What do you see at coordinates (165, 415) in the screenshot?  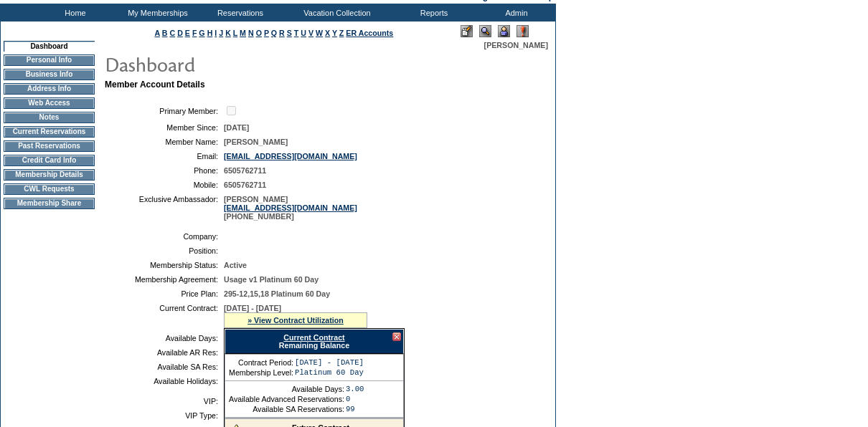 I see `td: VIP Type:` at bounding box center [165, 415].